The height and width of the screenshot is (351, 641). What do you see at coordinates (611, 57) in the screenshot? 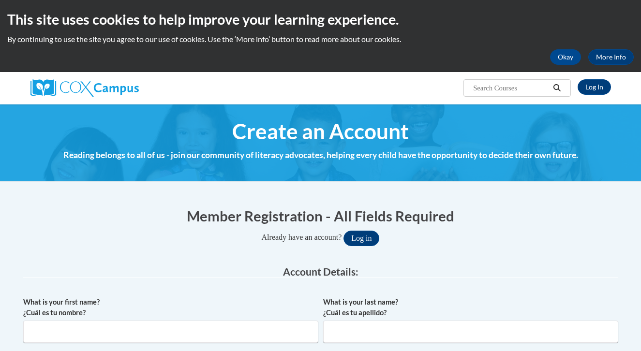
I see `a: More Info` at bounding box center [611, 57].